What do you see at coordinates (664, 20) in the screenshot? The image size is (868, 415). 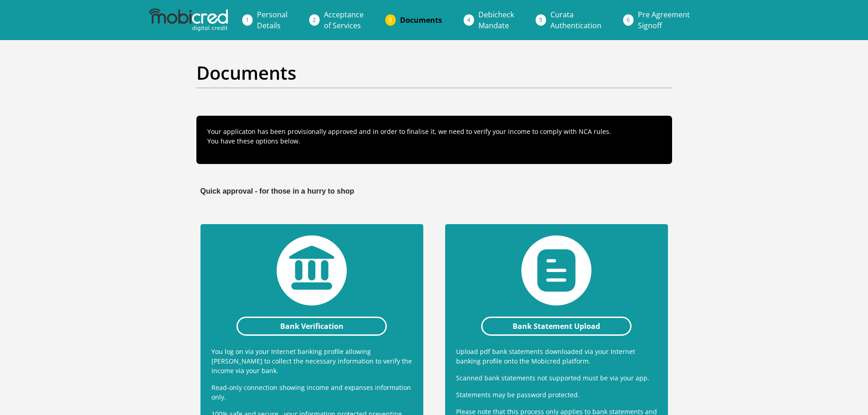 I see `span: Pre Agreement Signoff` at bounding box center [664, 20].